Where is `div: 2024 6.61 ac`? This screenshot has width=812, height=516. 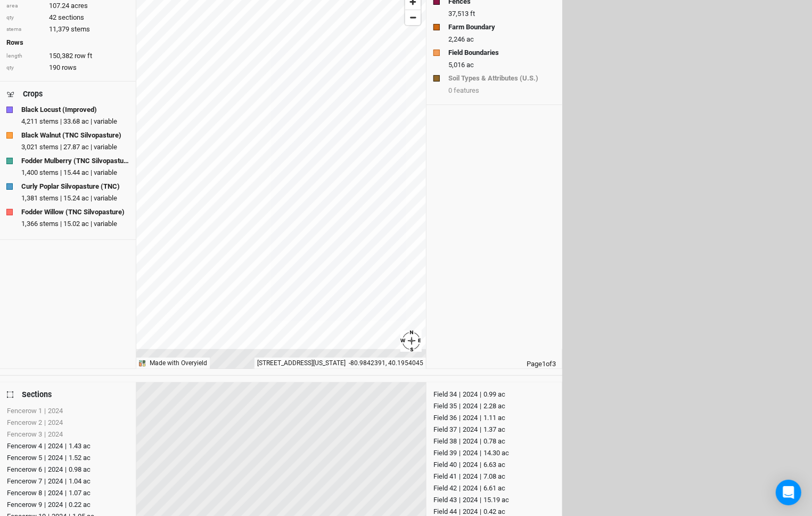 div: 2024 6.61 ac is located at coordinates (481, 488).